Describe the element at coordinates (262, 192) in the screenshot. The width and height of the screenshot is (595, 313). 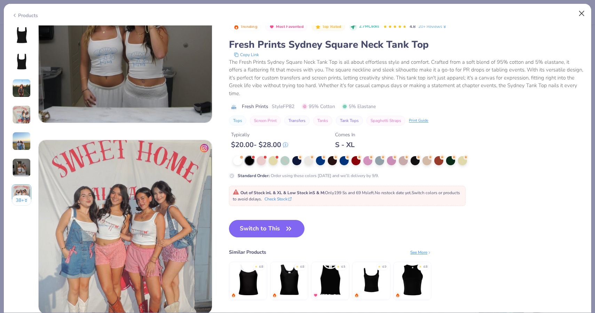
I see `strong: Out of Stock in L & XL` at that location.